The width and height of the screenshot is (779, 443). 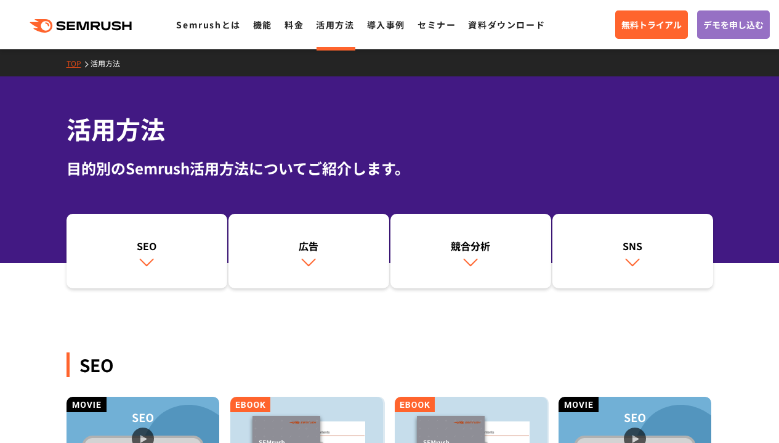 I want to click on a: TOP, so click(x=78, y=63).